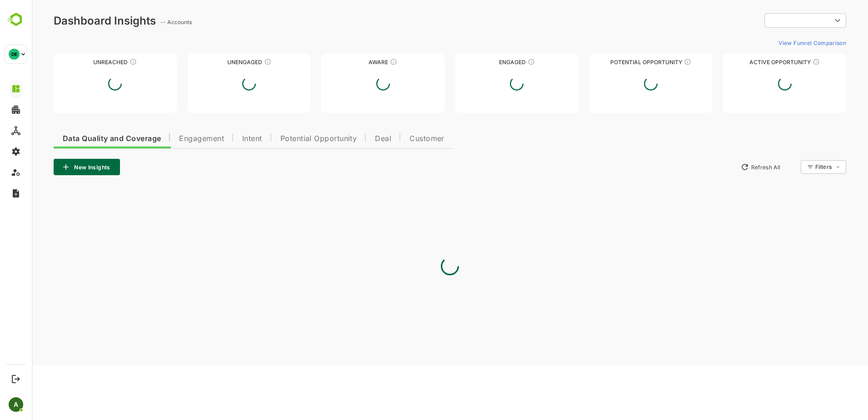  What do you see at coordinates (101, 62) in the screenshot?
I see `div: These accounts have not been engaged with for a defined time period` at bounding box center [101, 62].